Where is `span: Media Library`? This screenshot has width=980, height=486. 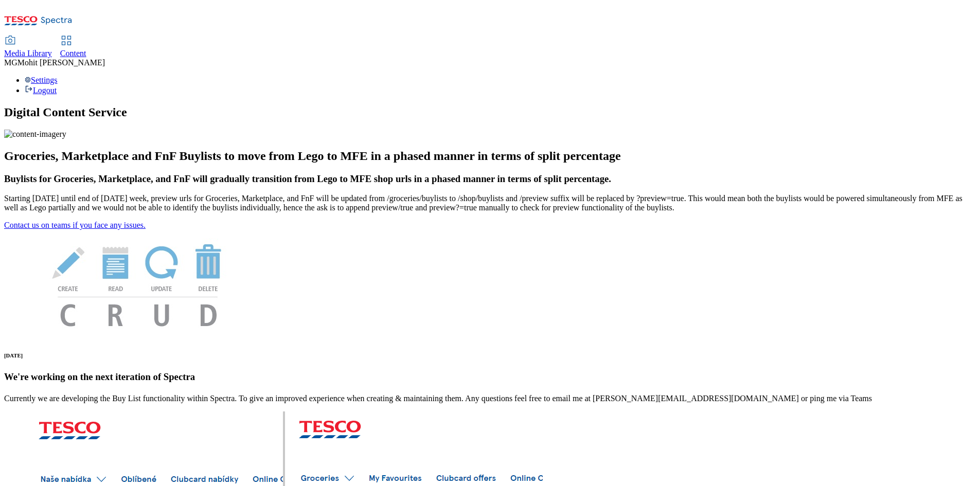
span: Media Library is located at coordinates (28, 53).